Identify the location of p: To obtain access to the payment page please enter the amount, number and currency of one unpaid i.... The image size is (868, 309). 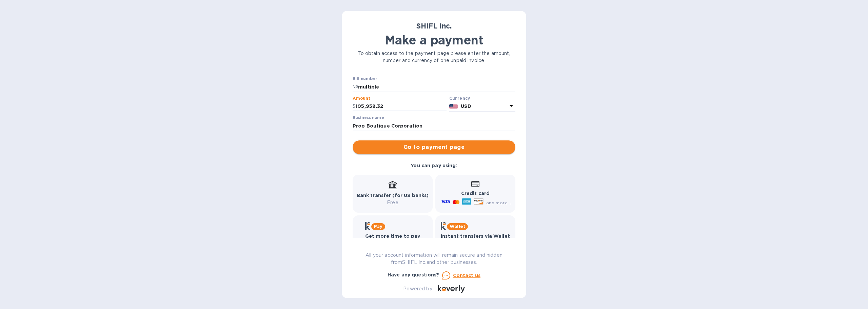
(434, 57).